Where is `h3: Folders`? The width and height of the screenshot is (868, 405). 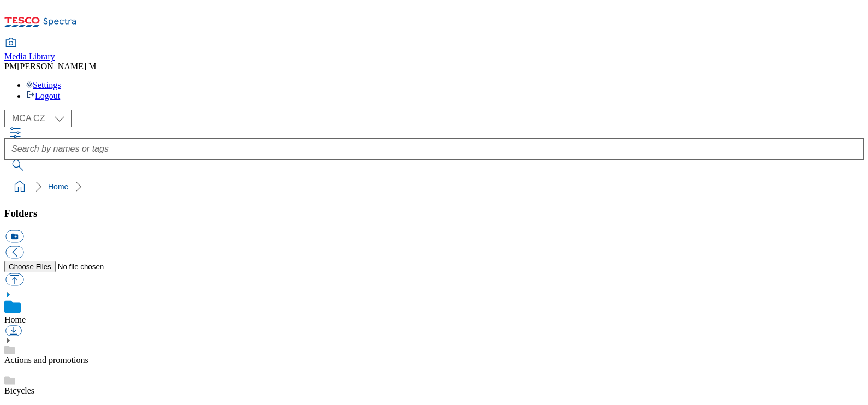
h3: Folders is located at coordinates (434, 214).